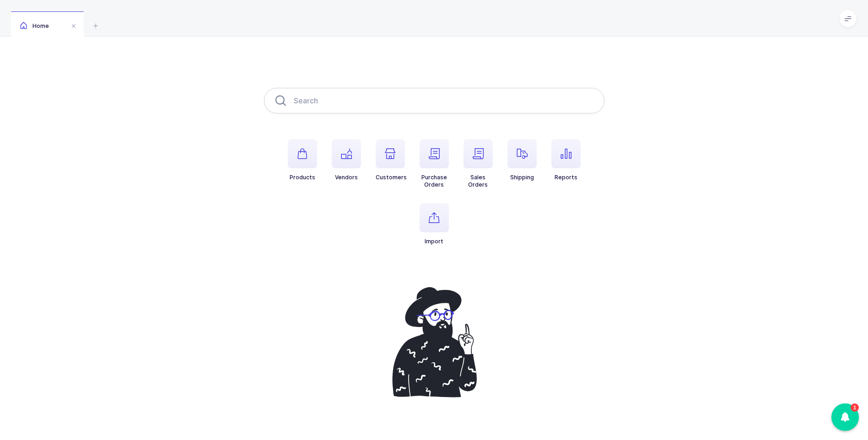  What do you see at coordinates (434, 224) in the screenshot?
I see `button: Import` at bounding box center [434, 224].